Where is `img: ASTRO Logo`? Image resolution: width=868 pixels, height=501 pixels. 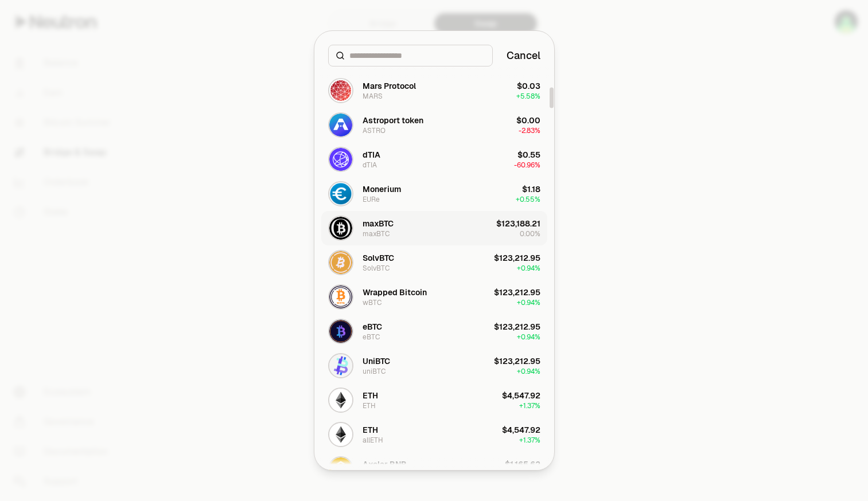
img: ASTRO Logo is located at coordinates (341, 125).